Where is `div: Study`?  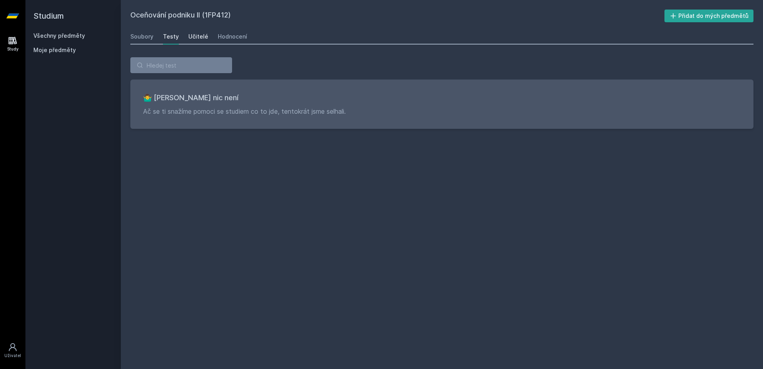 div: Study is located at coordinates (13, 49).